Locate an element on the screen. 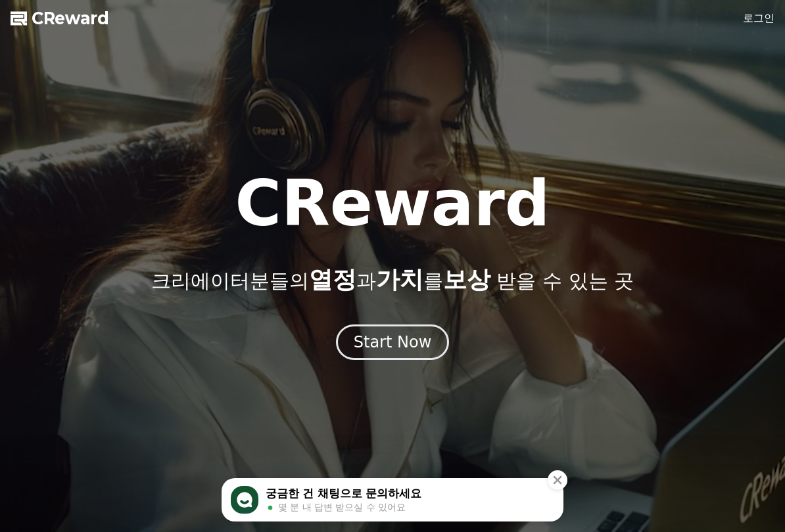  p: 크리에이터분들의 과 를 받을 수 있는 곳 is located at coordinates (392, 280).